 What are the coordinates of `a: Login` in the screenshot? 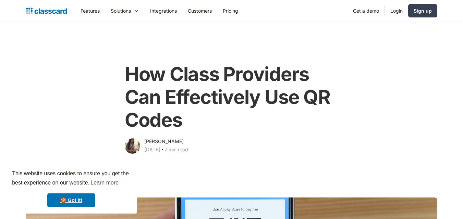 It's located at (396, 11).